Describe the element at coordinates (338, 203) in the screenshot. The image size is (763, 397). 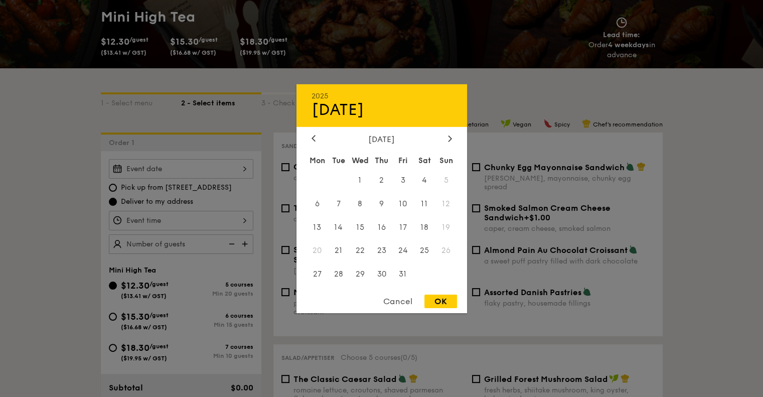
I see `span: 7` at that location.